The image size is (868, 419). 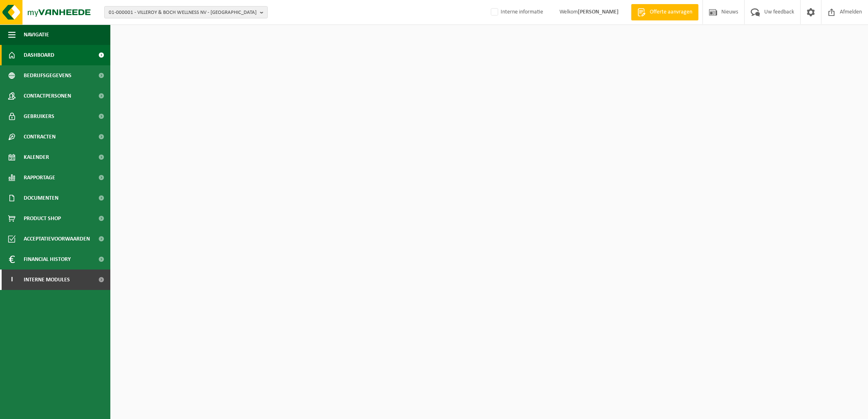 I want to click on span: Contracten, so click(x=40, y=137).